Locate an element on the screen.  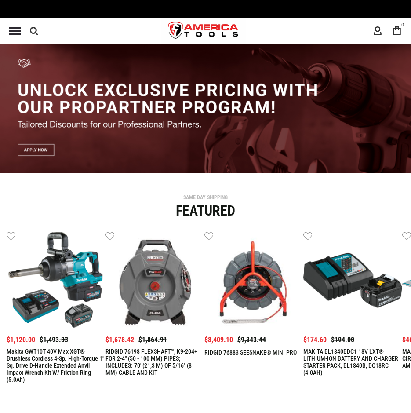
img: Makita GWT10T 40V max XGT® Brushless Cordless 4‑Sp. High‑Torque 1" Sq. Drive D‑Handle Extended An... is located at coordinates (56, 280).